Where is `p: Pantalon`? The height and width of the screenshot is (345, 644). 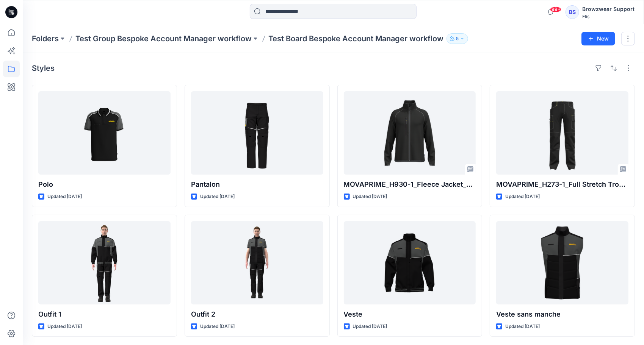 p: Pantalon is located at coordinates (257, 185).